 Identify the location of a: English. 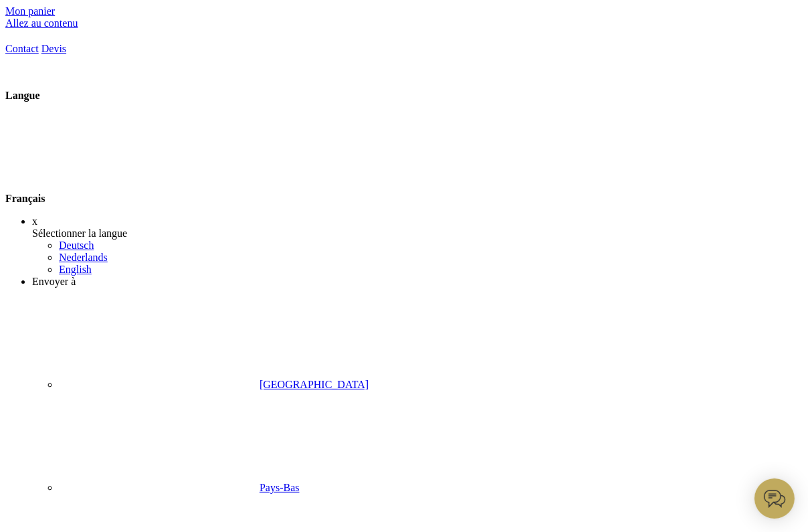
(75, 269).